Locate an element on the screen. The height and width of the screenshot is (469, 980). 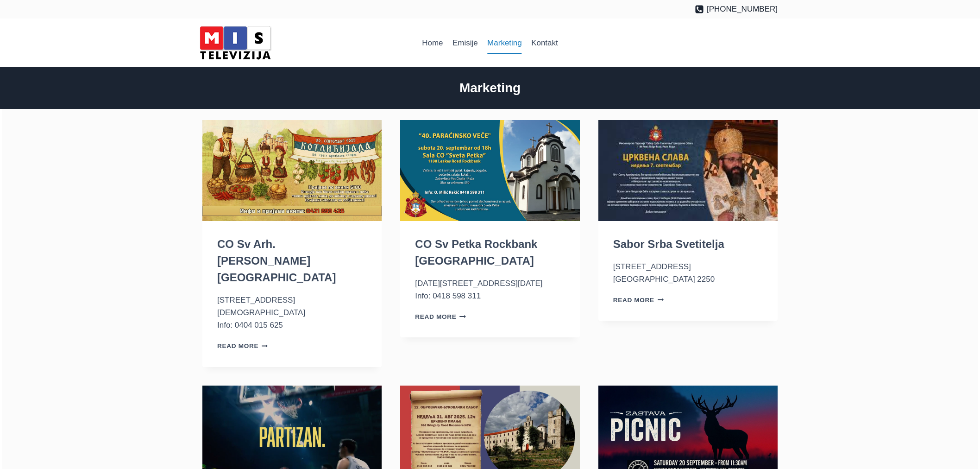
nav: Primary is located at coordinates (490, 43).